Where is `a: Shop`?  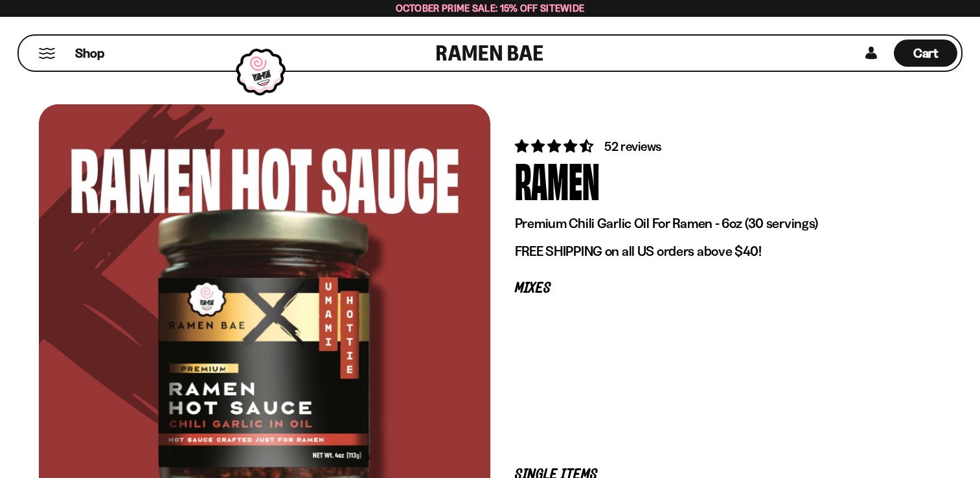 a: Shop is located at coordinates (89, 53).